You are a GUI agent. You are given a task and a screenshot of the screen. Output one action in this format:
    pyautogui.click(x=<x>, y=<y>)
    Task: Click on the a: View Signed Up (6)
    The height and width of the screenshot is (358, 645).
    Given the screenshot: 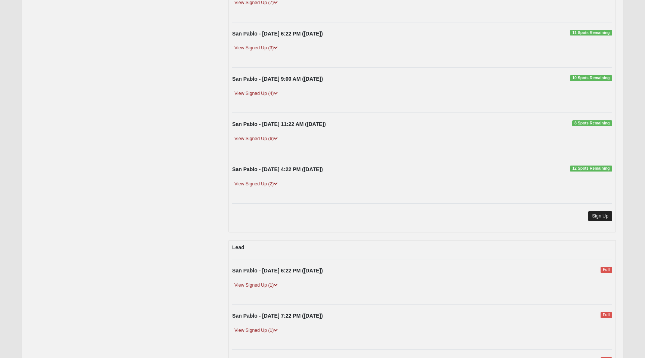 What is the action you would take?
    pyautogui.click(x=256, y=138)
    